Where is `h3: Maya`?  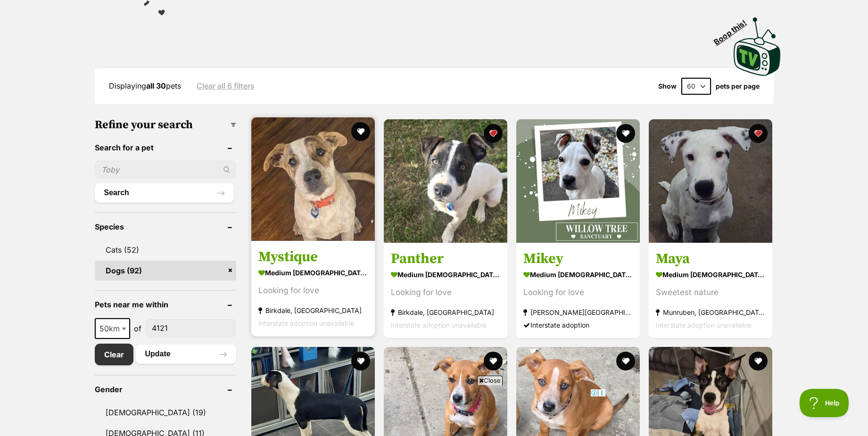 h3: Maya is located at coordinates (710, 258).